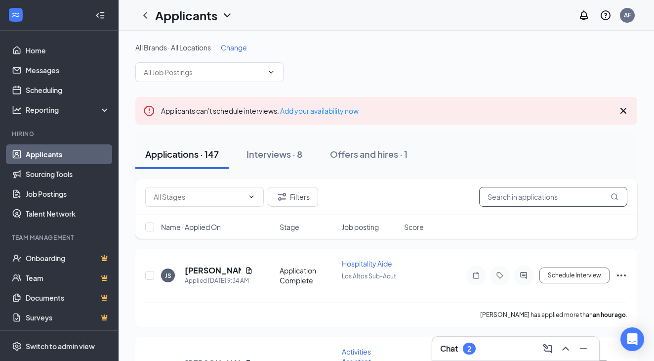 The width and height of the screenshot is (654, 361). What do you see at coordinates (319, 111) in the screenshot?
I see `a: Add your availability now` at bounding box center [319, 111].